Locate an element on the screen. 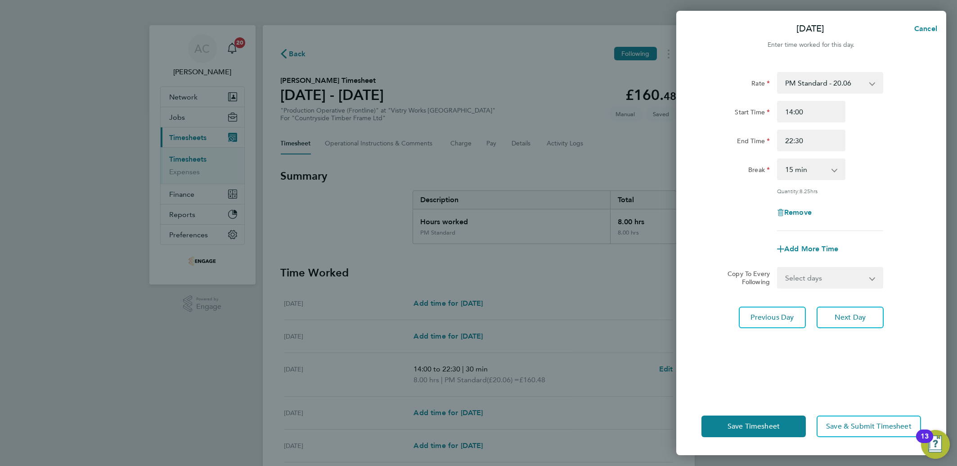  button: Previous Day is located at coordinates (772, 317).